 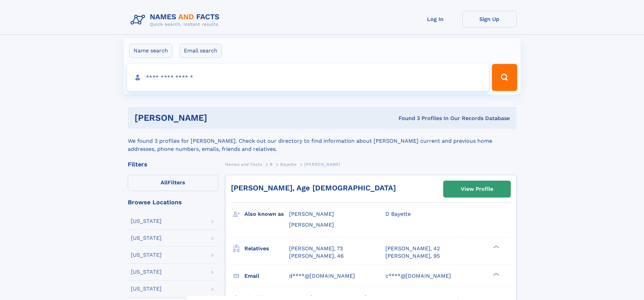 What do you see at coordinates (398, 214) in the screenshot?
I see `span: D Bayette` at bounding box center [398, 214].